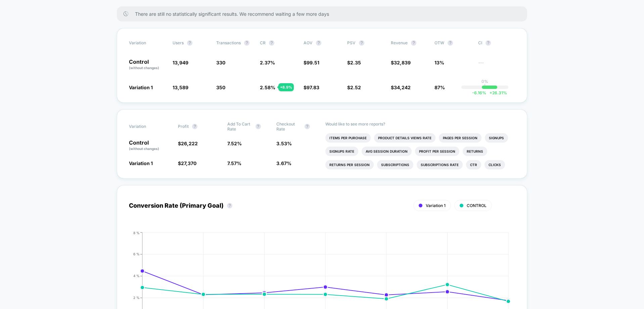  What do you see at coordinates (479, 92) in the screenshot?
I see `span: -6.16 %` at bounding box center [479, 92].